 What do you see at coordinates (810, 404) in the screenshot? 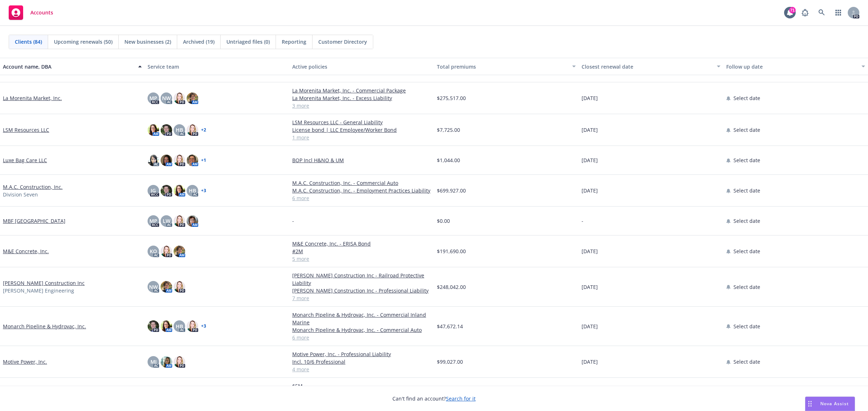
I see `div: Drag to move` at bounding box center [810, 404].